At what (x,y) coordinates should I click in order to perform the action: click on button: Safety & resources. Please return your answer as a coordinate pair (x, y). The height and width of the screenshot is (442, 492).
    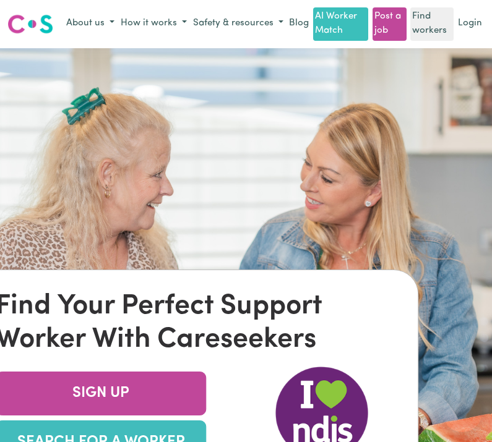
    Looking at the image, I should click on (238, 24).